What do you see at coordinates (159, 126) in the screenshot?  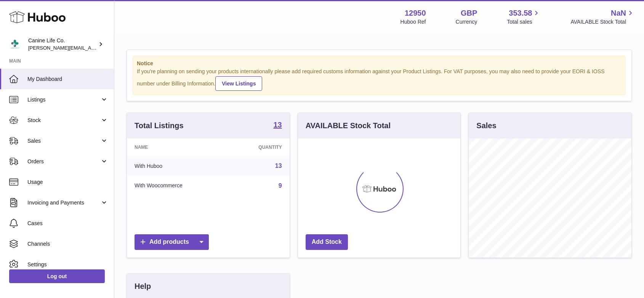 I see `h3: Total Listings` at bounding box center [159, 126].